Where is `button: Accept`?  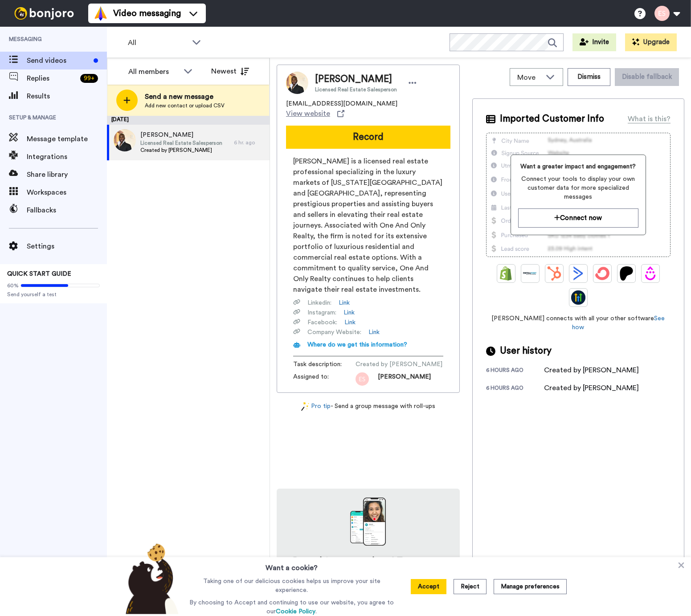 button: Accept is located at coordinates (428, 587).